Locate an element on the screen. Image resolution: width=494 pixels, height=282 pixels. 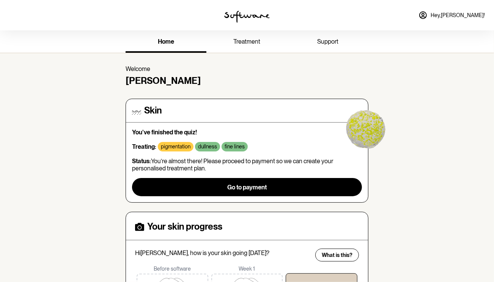
h4: Your skin progress is located at coordinates (185, 226).